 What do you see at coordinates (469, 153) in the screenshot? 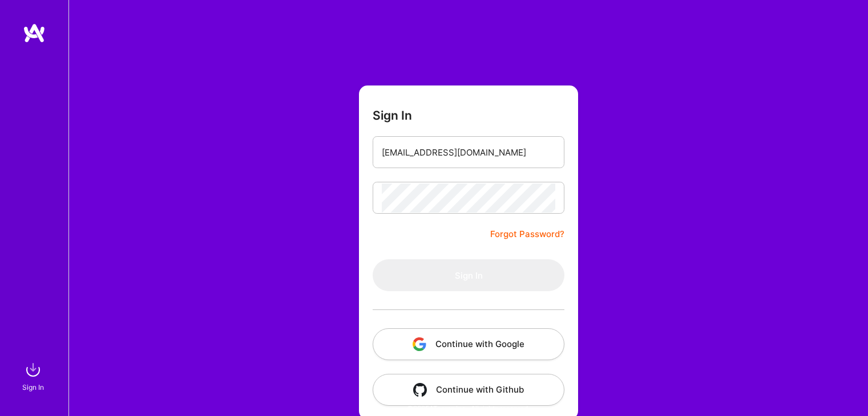
I see `input: Email...` at bounding box center [469, 153].